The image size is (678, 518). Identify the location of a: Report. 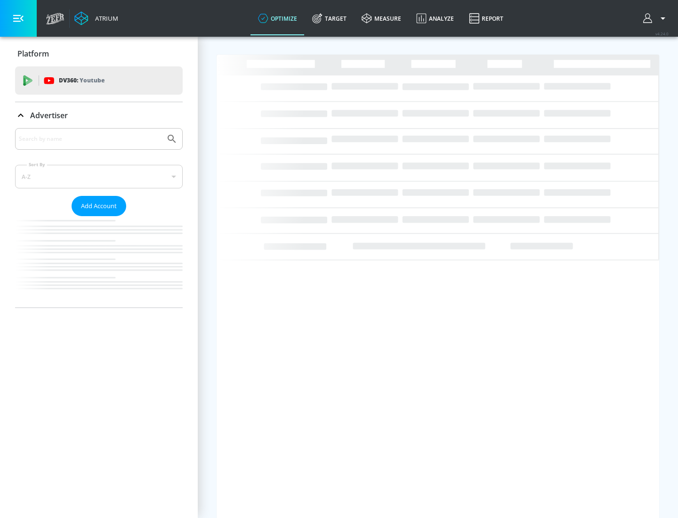
(486, 18).